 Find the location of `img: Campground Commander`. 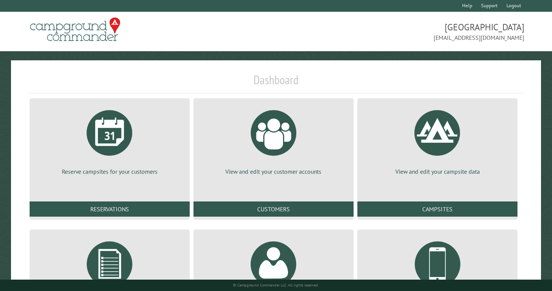

img: Campground Commander is located at coordinates (75, 30).